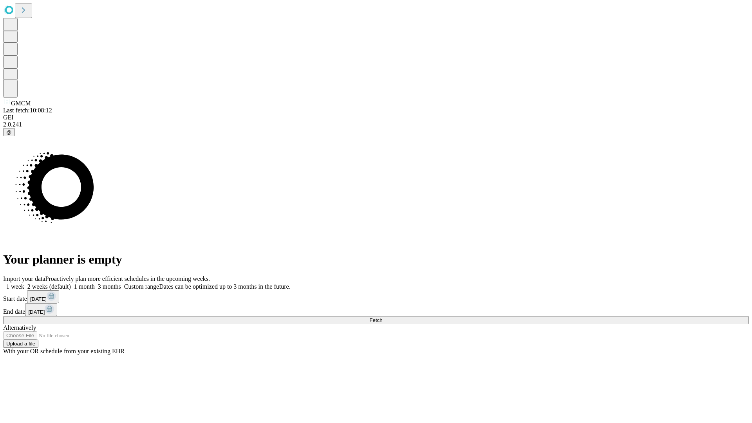 The height and width of the screenshot is (423, 752). I want to click on button: Fetch, so click(376, 320).